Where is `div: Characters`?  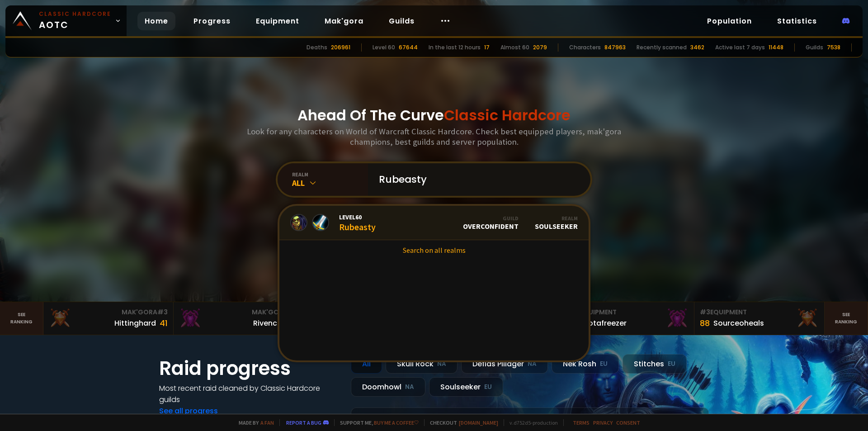
div: Characters is located at coordinates (585, 48).